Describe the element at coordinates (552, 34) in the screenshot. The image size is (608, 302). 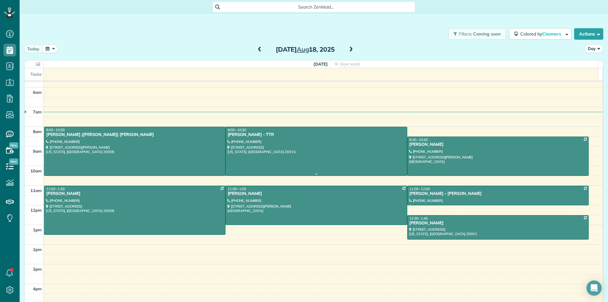
I see `span: Cleaners` at that location.